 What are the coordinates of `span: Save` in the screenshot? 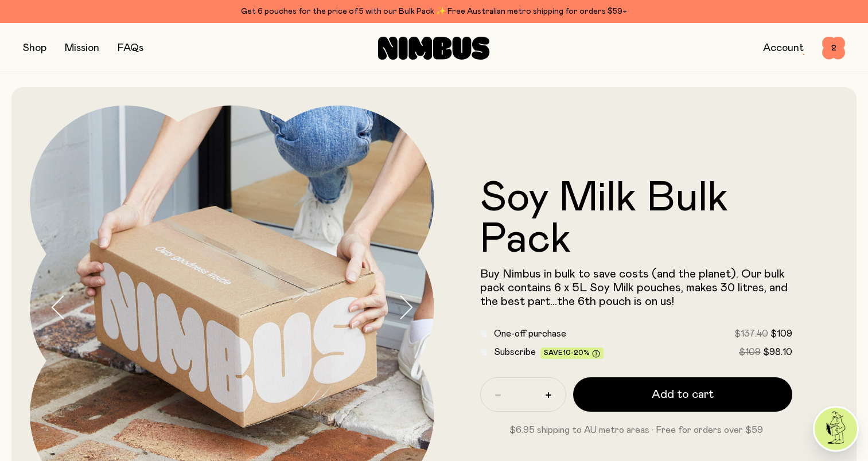 It's located at (572, 353).